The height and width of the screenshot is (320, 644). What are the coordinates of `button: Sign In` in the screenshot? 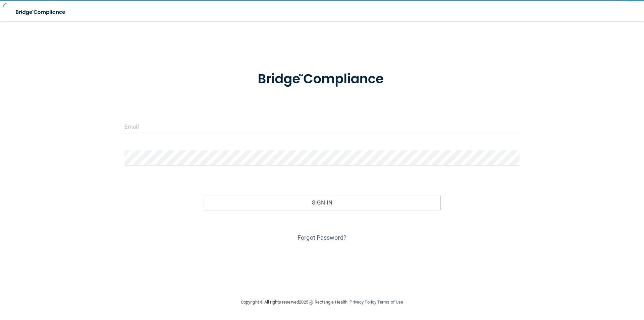 It's located at (322, 202).